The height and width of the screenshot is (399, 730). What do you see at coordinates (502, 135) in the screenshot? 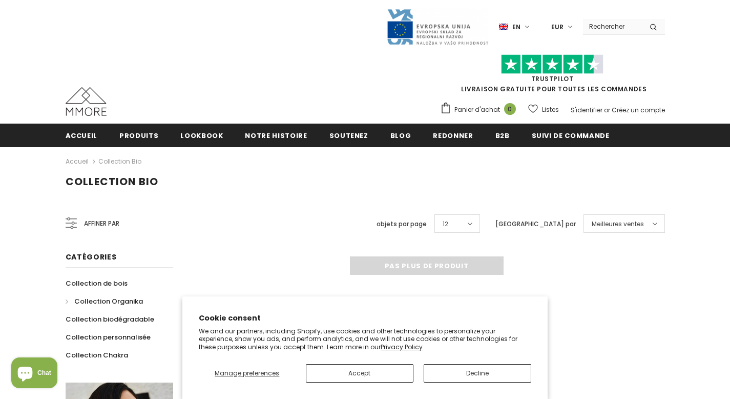
I see `a: B2B` at bounding box center [502, 135].